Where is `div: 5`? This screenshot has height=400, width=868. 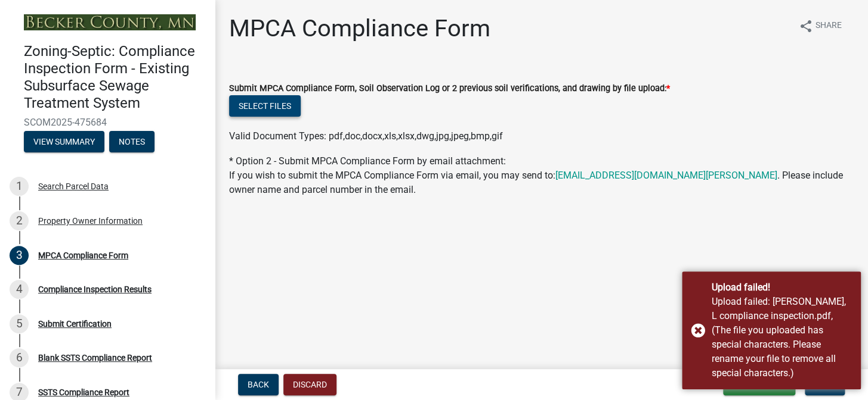 div: 5 is located at coordinates (19, 324).